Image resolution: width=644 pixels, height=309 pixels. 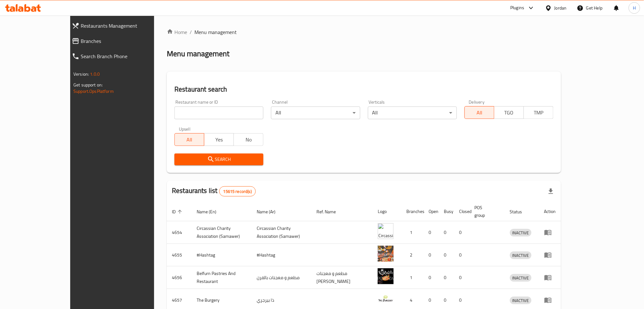 What do you see at coordinates (93, 91) in the screenshot?
I see `a: Support.OpsPlatform` at bounding box center [93, 91].